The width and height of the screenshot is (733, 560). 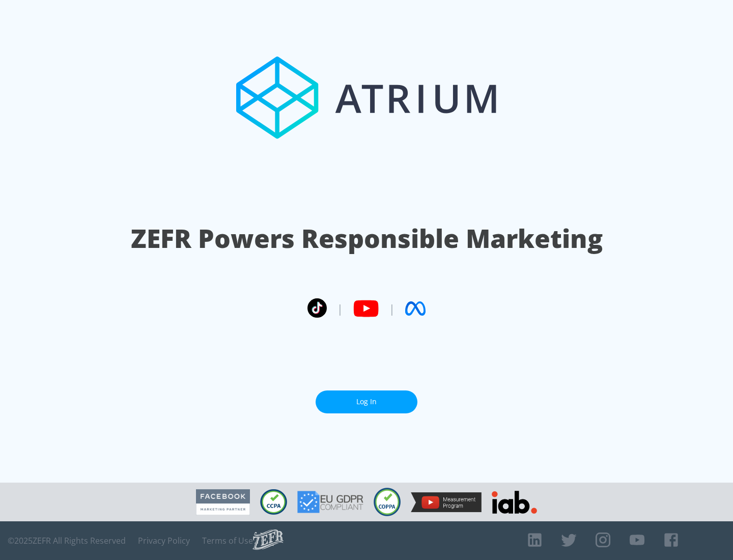 I want to click on a: Terms of Use, so click(x=228, y=541).